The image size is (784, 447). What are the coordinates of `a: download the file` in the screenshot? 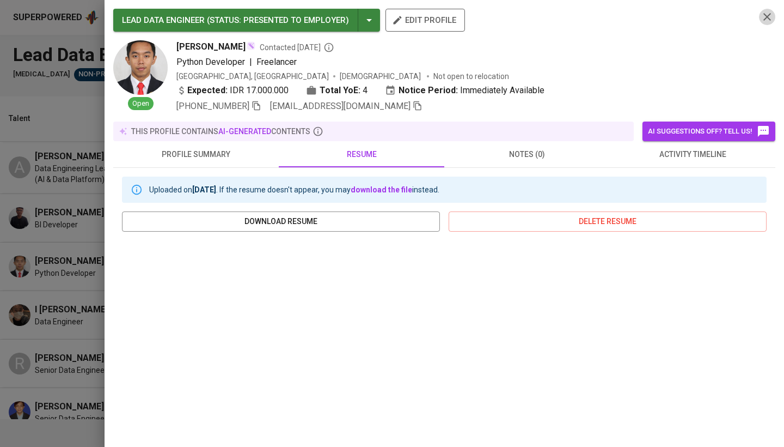 It's located at (381, 190).